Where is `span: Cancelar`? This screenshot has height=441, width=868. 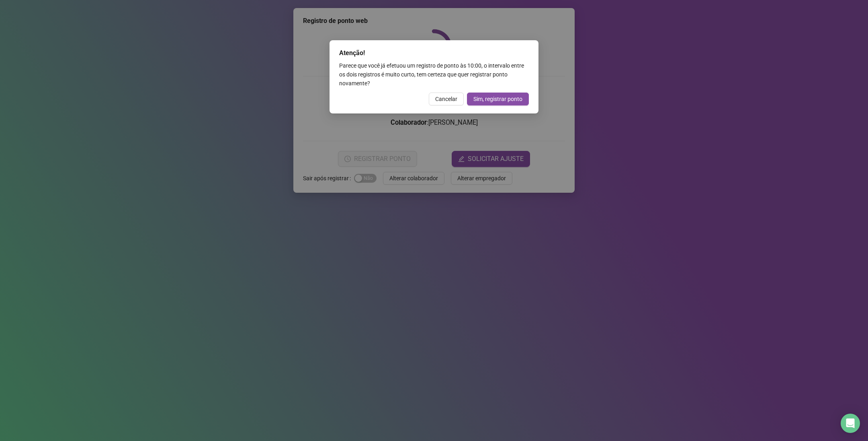 span: Cancelar is located at coordinates (446, 99).